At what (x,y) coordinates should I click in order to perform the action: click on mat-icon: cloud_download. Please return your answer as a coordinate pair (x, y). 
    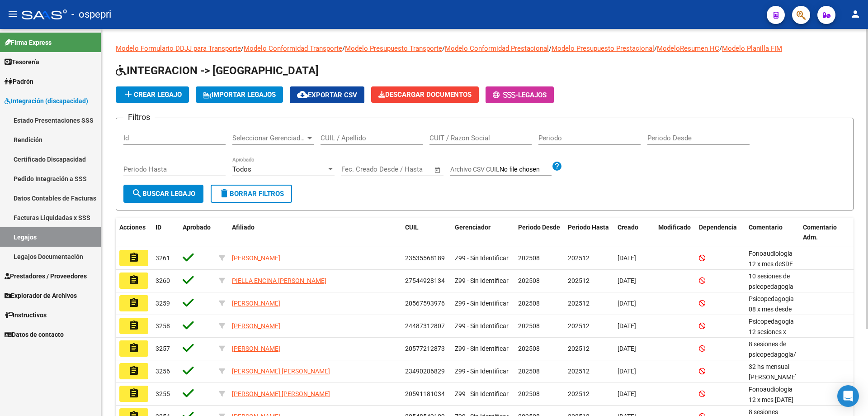
    Looking at the image, I should click on (302, 94).